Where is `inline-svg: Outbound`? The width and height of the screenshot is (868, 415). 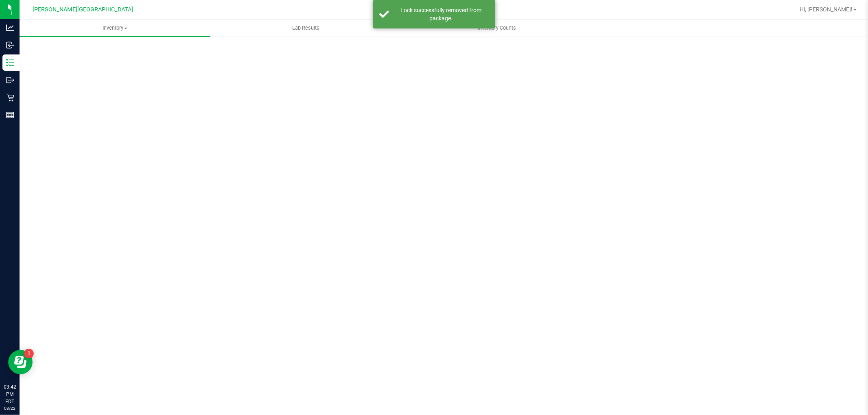
inline-svg: Outbound is located at coordinates (10, 80).